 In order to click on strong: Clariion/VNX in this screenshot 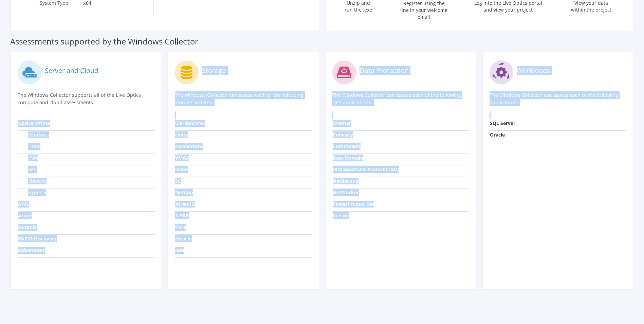, I will do `click(190, 123)`.